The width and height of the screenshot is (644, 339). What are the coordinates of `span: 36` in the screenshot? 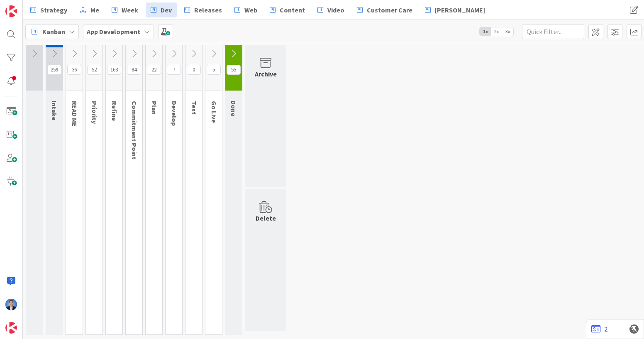 It's located at (74, 70).